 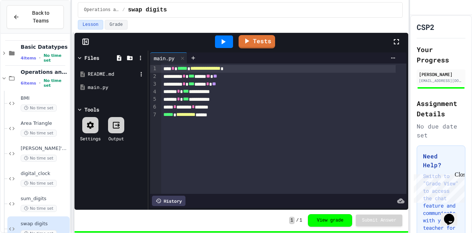 What do you see at coordinates (28, 83) in the screenshot?
I see `span: 6 items` at bounding box center [28, 83].